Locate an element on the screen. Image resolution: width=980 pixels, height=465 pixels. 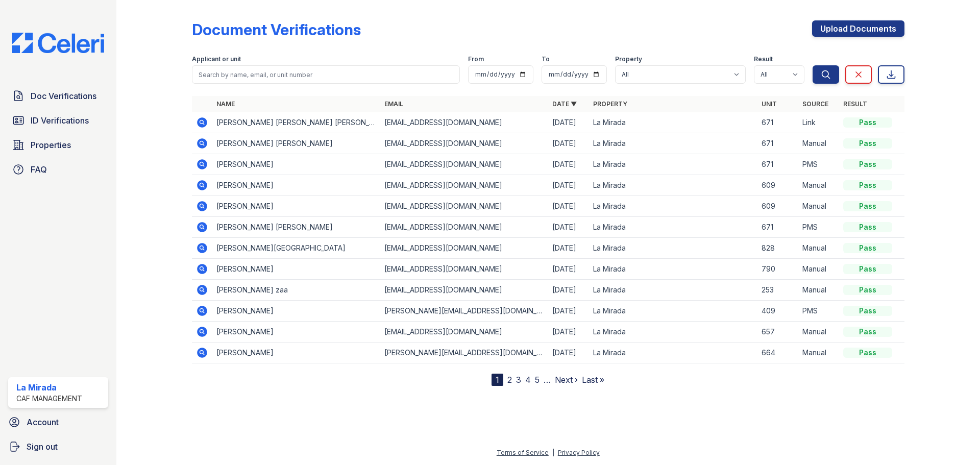
a: Terms of Service is located at coordinates (523, 452).